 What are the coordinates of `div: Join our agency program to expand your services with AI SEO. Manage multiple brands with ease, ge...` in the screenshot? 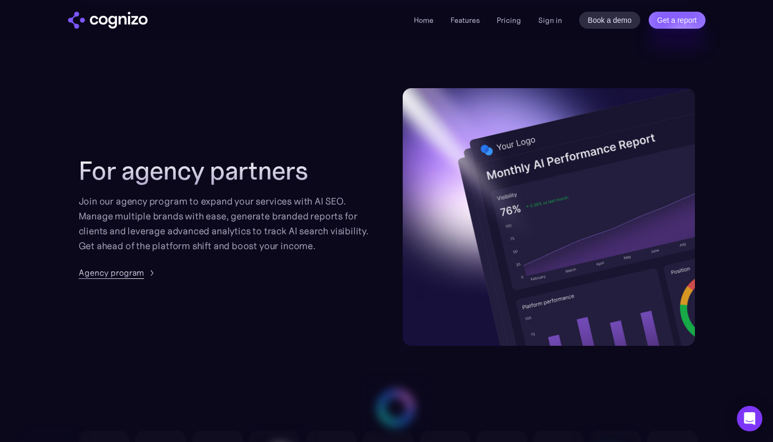 It's located at (225, 224).